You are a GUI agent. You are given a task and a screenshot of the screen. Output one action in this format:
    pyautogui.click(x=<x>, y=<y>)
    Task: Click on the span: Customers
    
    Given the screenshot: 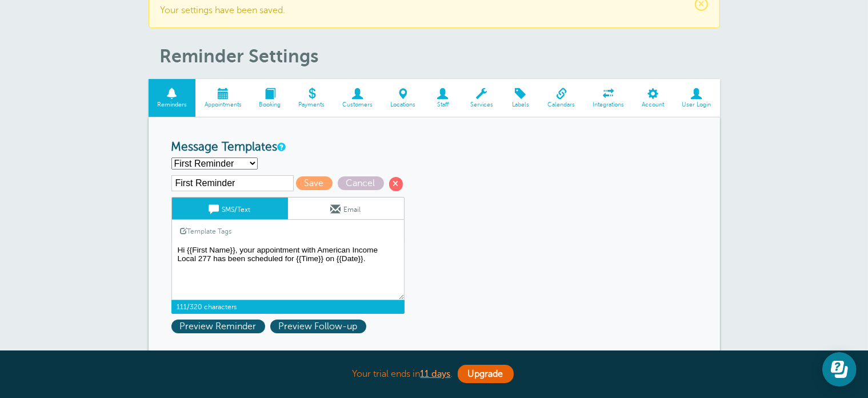 What is the action you would take?
    pyautogui.click(x=358, y=105)
    